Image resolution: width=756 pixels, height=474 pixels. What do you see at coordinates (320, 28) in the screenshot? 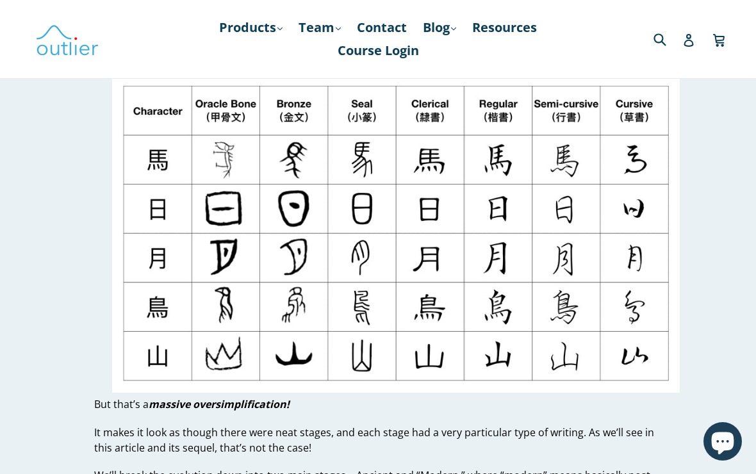
I see `a: Team` at bounding box center [320, 28].